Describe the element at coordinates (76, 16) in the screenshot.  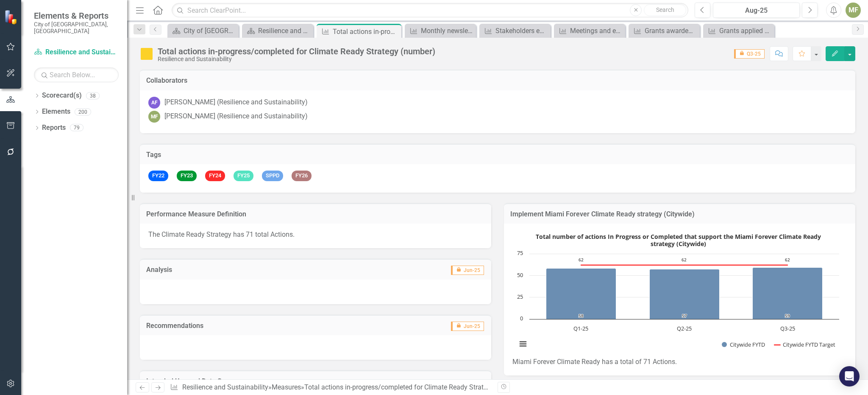
I see `span: Elements & Reports` at that location.